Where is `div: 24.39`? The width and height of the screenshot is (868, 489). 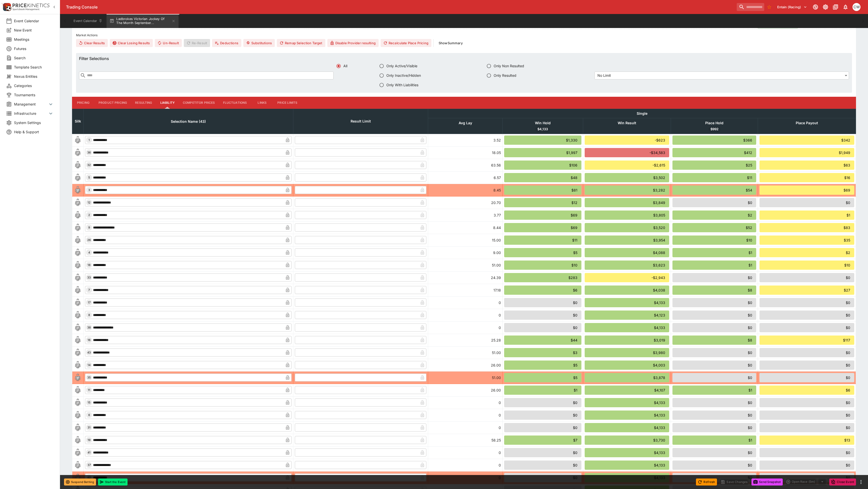
div: 24.39 is located at coordinates (466, 278).